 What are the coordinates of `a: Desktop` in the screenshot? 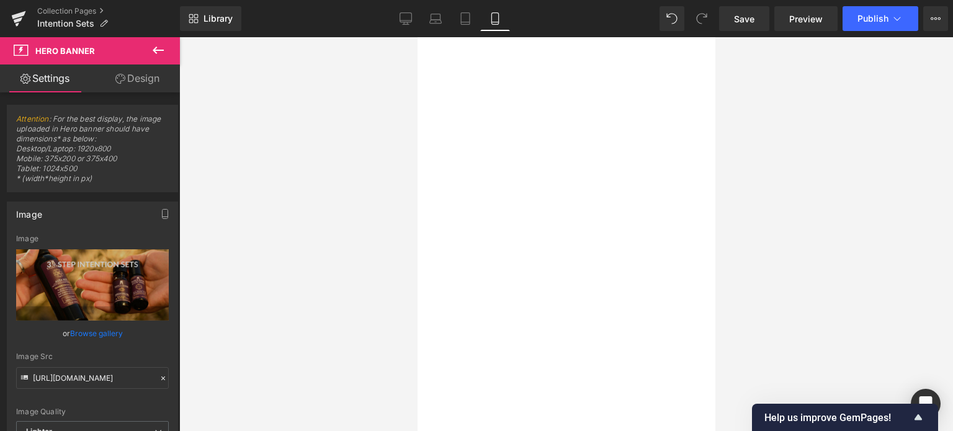 It's located at (406, 19).